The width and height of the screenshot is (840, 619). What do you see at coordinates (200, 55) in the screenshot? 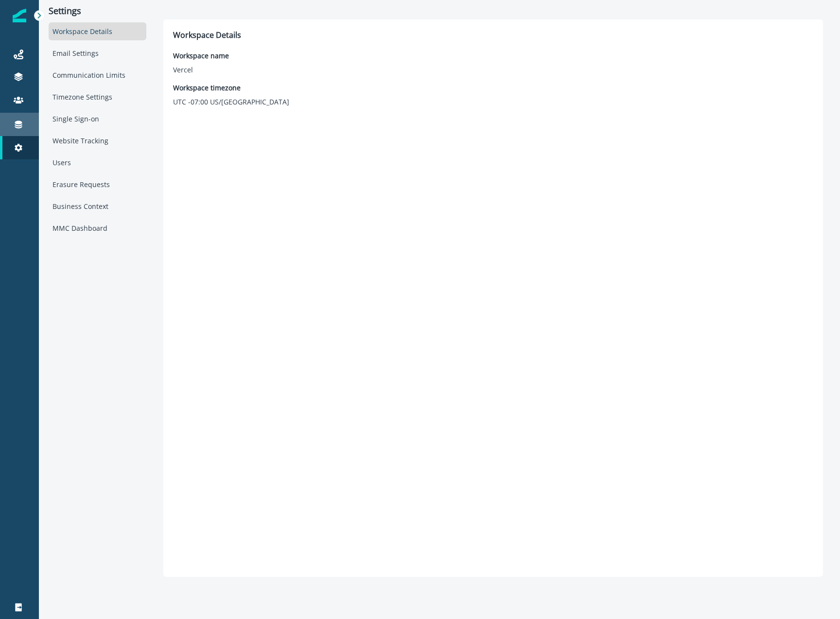
I see `p: Workspace name` at bounding box center [200, 55].